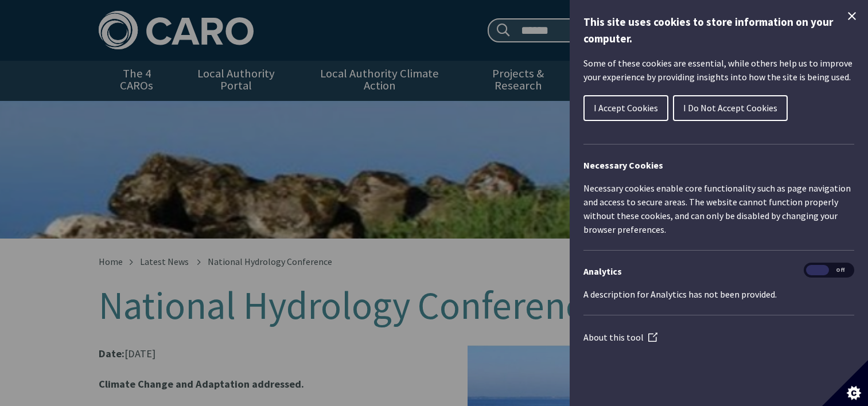 The width and height of the screenshot is (868, 406). What do you see at coordinates (626, 108) in the screenshot?
I see `button: I Accept Cookies` at bounding box center [626, 108].